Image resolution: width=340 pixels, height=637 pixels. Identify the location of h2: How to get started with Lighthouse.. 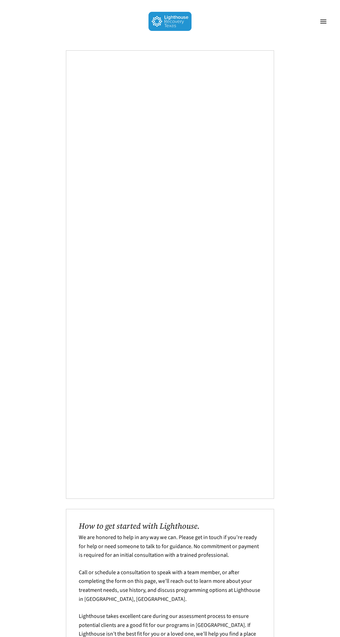
(170, 526).